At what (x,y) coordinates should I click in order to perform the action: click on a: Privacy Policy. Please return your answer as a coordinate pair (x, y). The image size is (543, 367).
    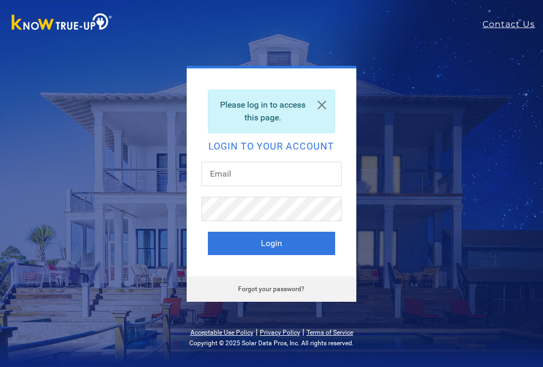
    Looking at the image, I should click on (280, 332).